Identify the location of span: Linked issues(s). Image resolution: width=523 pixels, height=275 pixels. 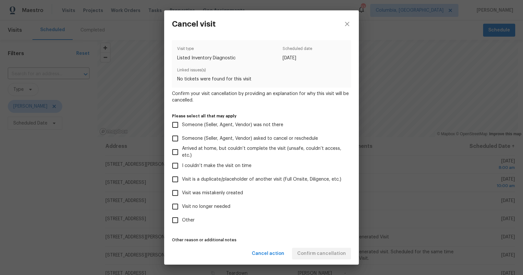
(262, 71).